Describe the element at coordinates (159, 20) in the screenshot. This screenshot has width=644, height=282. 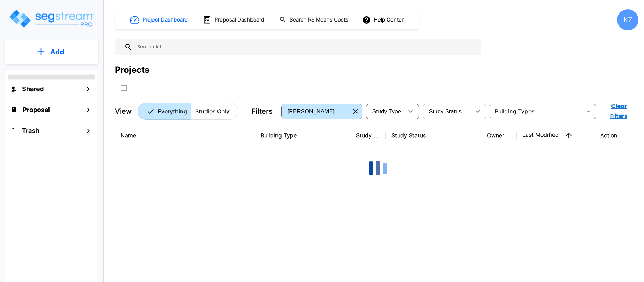
I see `button: Project Dashboard` at that location.